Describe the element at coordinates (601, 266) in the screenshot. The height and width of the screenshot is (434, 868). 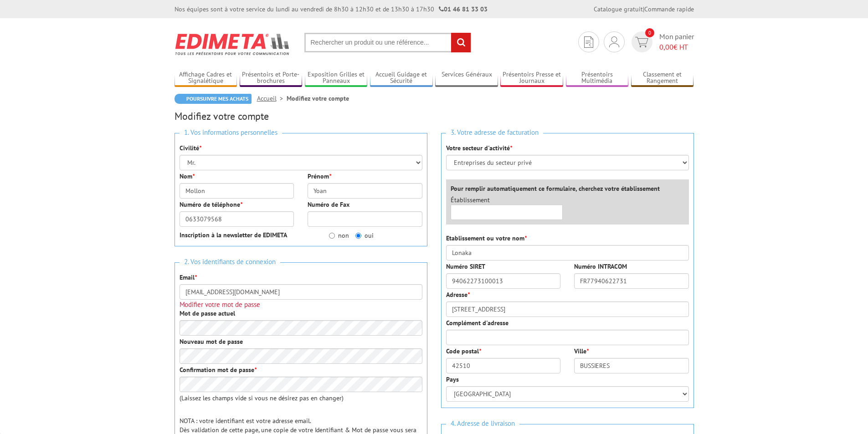
I see `label: Numéro INTRACOM` at that location.